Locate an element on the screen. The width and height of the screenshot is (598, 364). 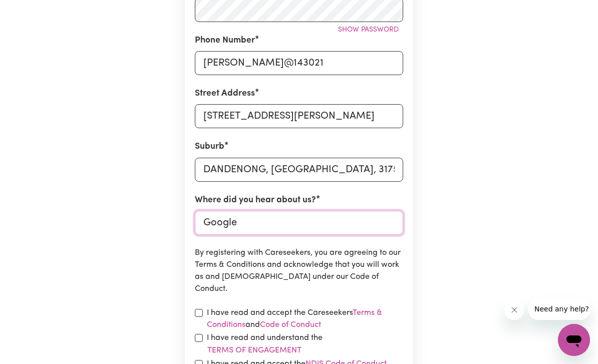
label: Street Address is located at coordinates (225, 94).